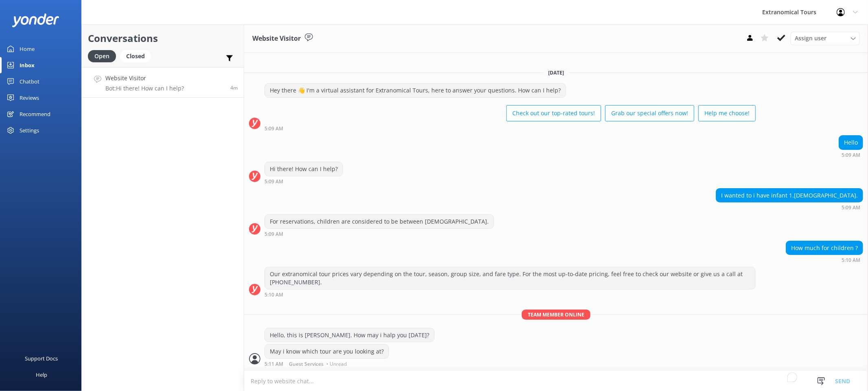  Describe the element at coordinates (101, 57) in the screenshot. I see `div: Open` at that location.